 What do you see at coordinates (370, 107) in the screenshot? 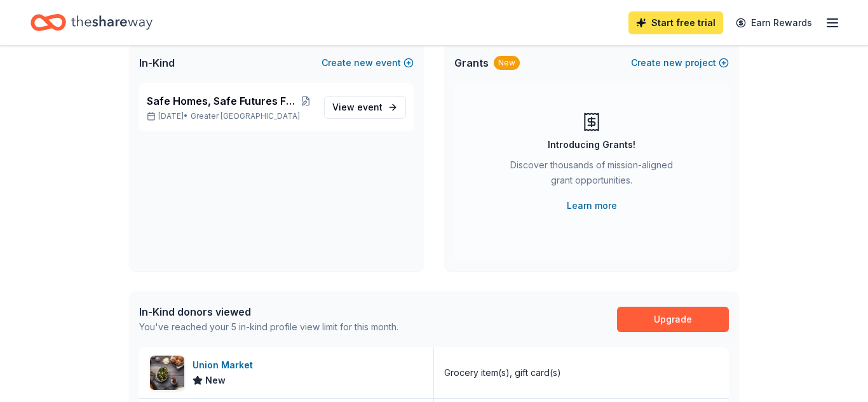
I see `span: event` at bounding box center [370, 107].